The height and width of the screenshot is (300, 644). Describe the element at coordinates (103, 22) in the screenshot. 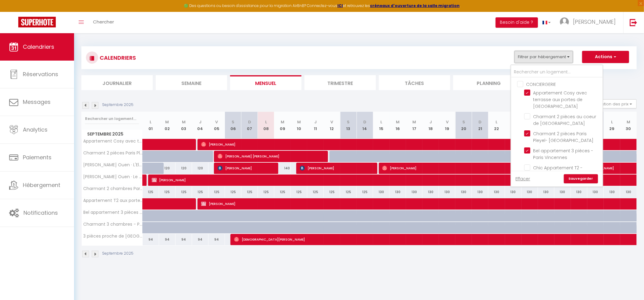

I see `span: Chercher` at that location.